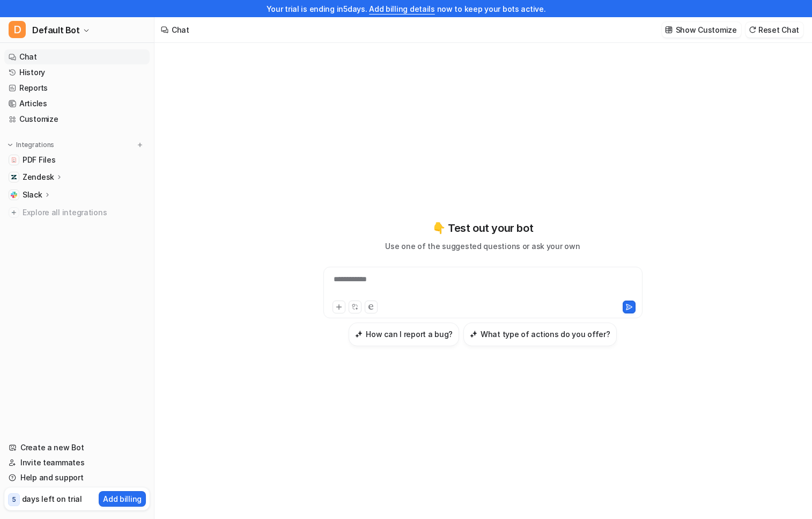 The height and width of the screenshot is (519, 812). What do you see at coordinates (77, 478) in the screenshot?
I see `a: Help and support` at bounding box center [77, 478].